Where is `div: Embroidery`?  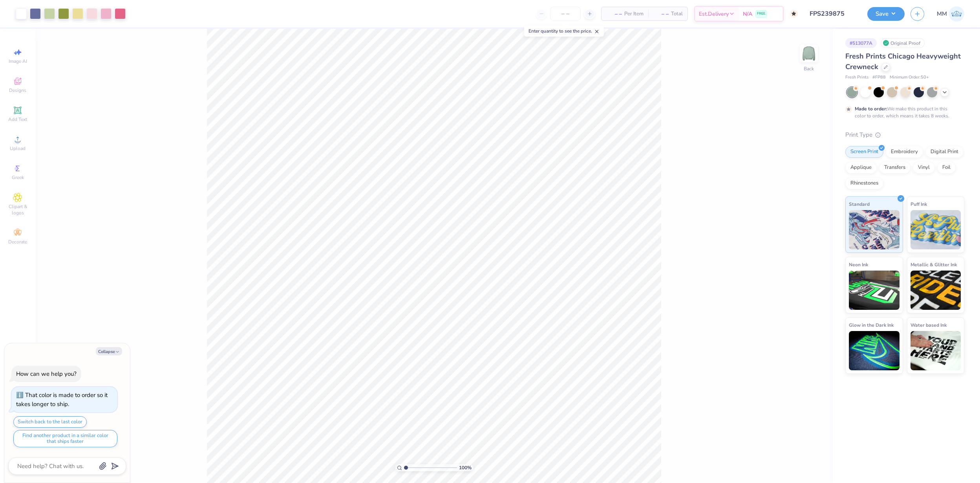 div: Embroidery is located at coordinates (905, 152).